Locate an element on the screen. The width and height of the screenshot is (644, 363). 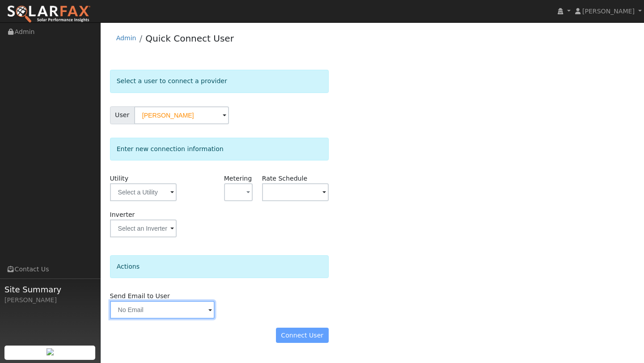
a: Quick Connect User is located at coordinates (189, 39).